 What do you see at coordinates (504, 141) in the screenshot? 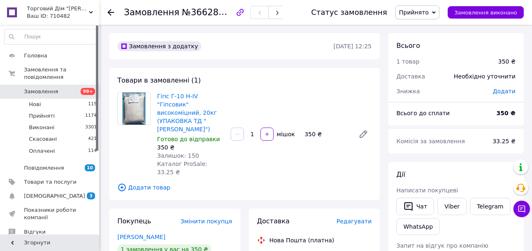
I see `span: 33.25 ₴` at bounding box center [504, 141].